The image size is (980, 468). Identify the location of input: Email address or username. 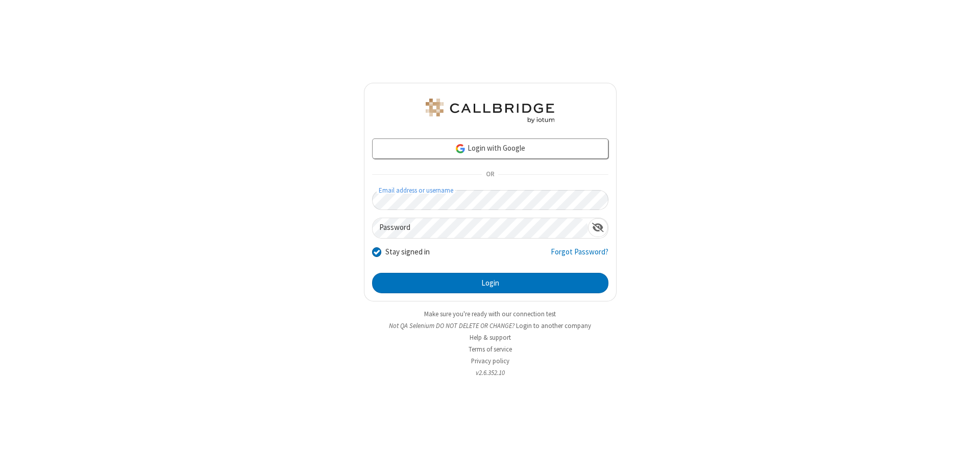
(490, 199).